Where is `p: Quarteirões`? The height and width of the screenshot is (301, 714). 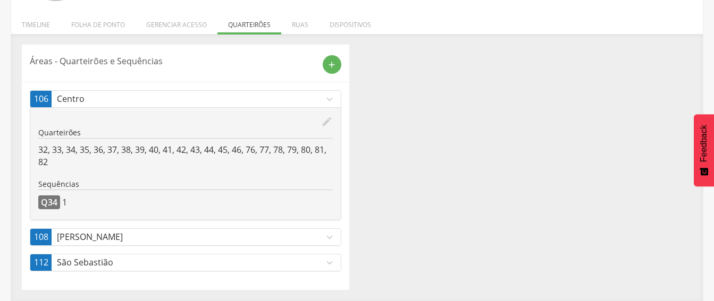 p: Quarteirões is located at coordinates (185, 133).